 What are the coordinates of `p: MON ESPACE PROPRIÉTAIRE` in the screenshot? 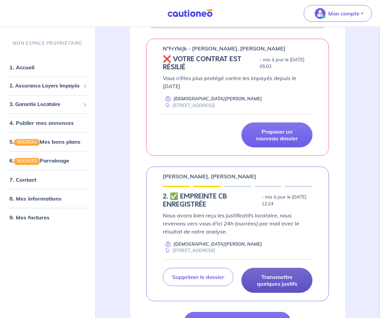 It's located at (47, 43).